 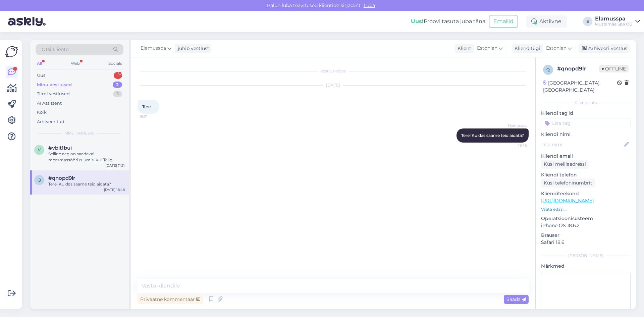 What do you see at coordinates (49, 103) in the screenshot?
I see `div: AI Assistent` at bounding box center [49, 103].